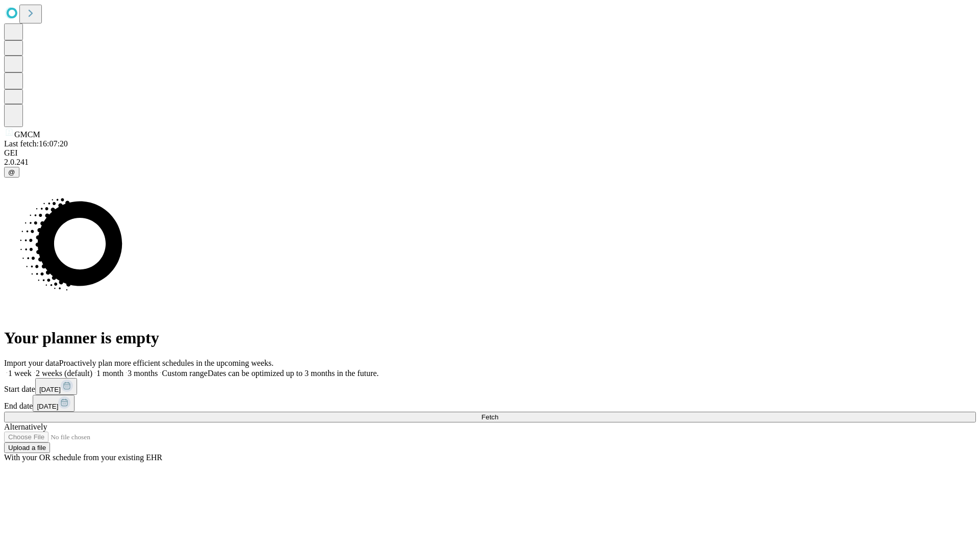 Image resolution: width=980 pixels, height=551 pixels. What do you see at coordinates (110, 374) in the screenshot?
I see `span: 1 month` at bounding box center [110, 374].